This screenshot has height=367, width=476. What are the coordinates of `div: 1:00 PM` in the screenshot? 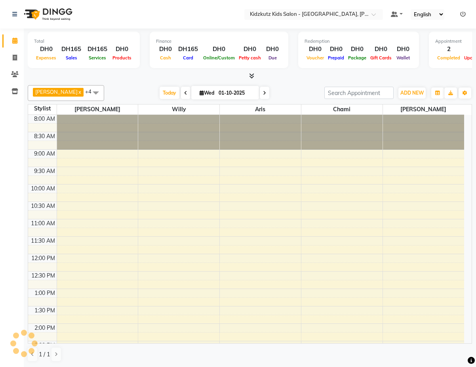 It's located at (45, 293).